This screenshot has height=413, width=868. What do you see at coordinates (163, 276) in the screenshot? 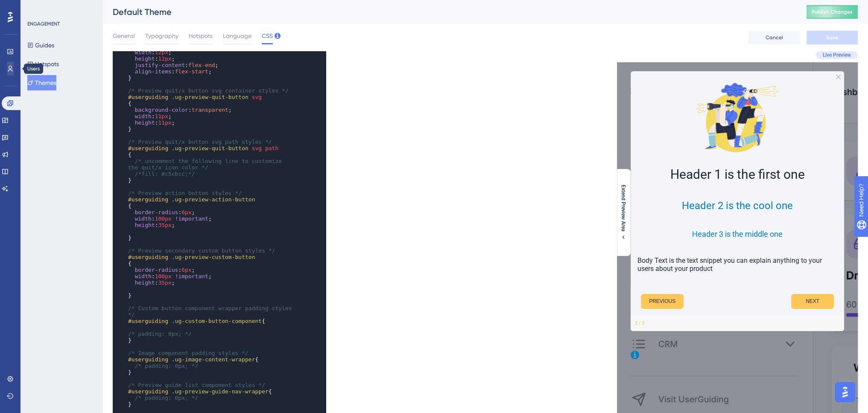
I see `span: 100px` at bounding box center [163, 276].